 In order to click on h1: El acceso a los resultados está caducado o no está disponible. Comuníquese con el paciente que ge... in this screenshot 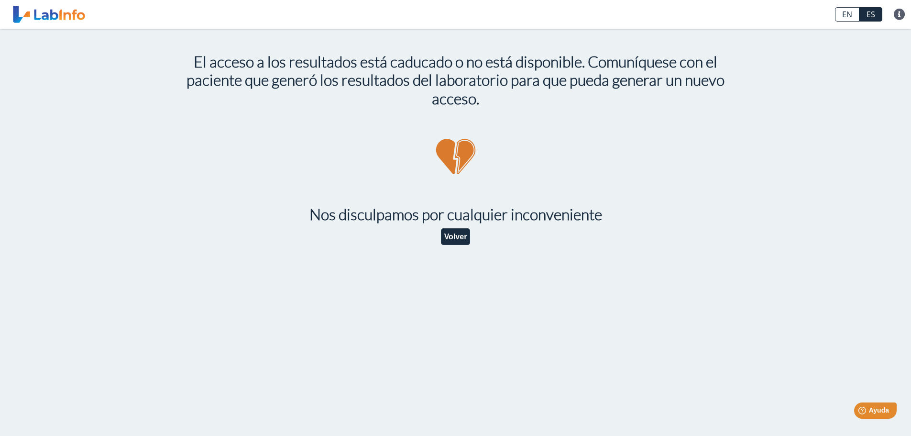, I will do `click(456, 80)`.